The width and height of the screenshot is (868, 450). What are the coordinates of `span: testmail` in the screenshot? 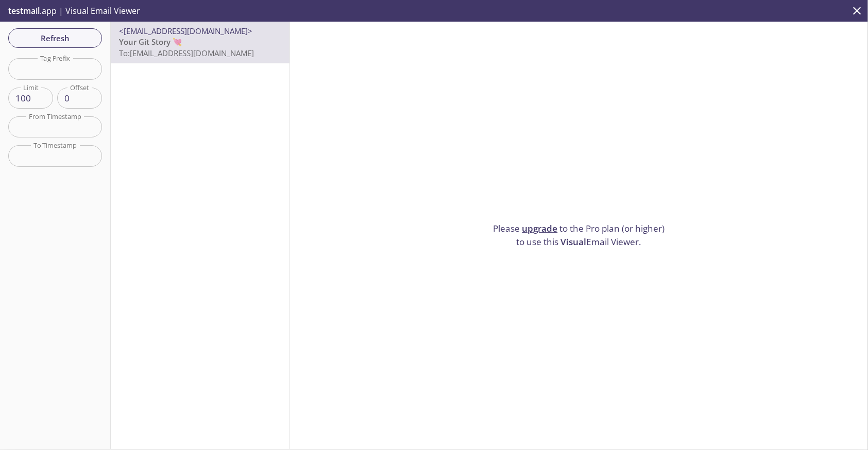 It's located at (24, 11).